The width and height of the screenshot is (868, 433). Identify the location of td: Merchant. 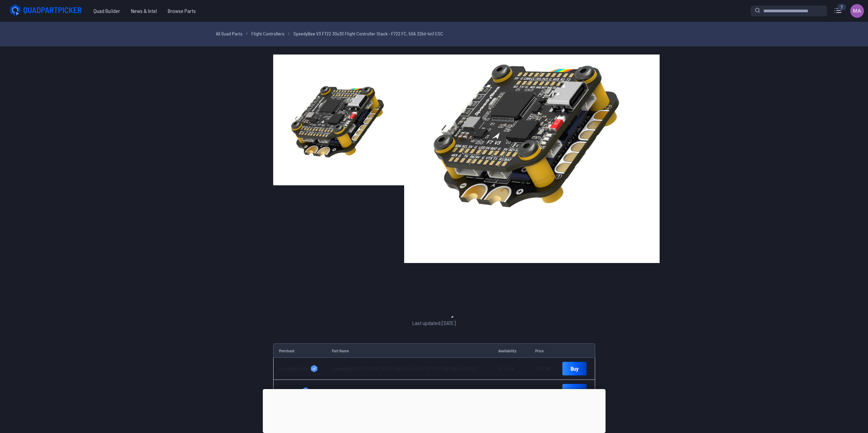
(300, 351).